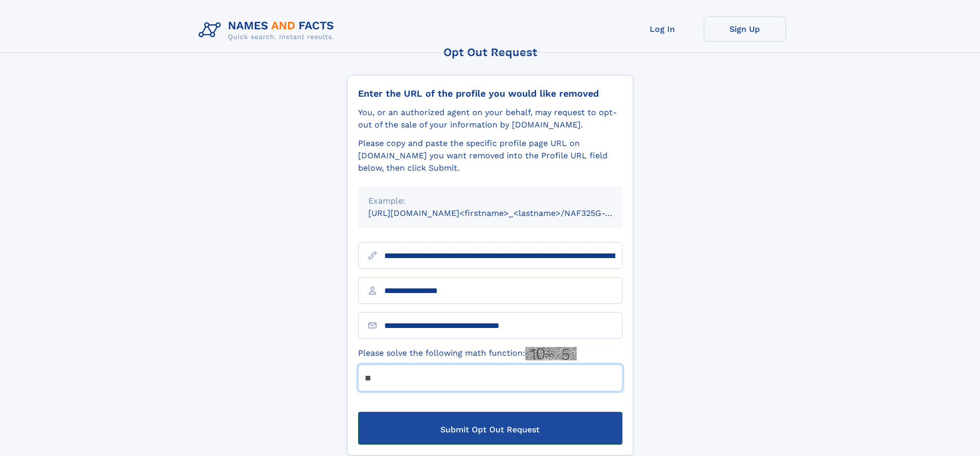  What do you see at coordinates (268, 31) in the screenshot?
I see `img: Logo Names and Facts` at bounding box center [268, 31].